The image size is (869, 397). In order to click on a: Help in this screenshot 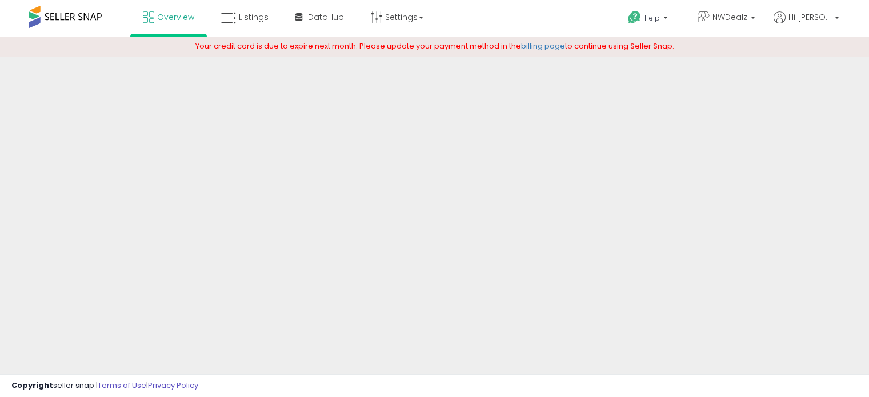, I will do `click(649, 19)`.